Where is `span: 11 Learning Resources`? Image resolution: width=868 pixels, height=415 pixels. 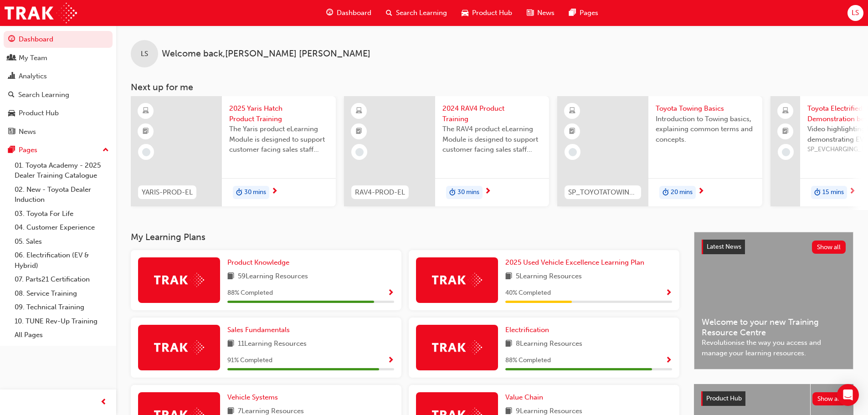 span: 11 Learning Resources is located at coordinates (272, 344).